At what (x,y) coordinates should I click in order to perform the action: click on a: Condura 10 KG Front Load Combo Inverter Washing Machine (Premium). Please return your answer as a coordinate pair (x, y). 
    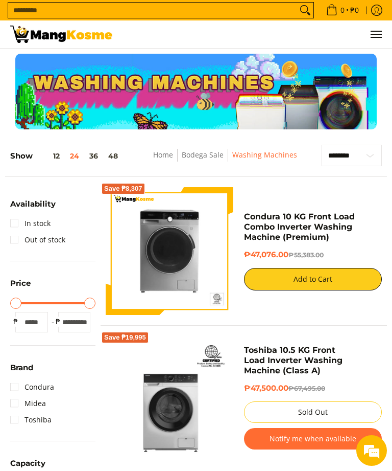
    Looking at the image, I should click on (299, 226).